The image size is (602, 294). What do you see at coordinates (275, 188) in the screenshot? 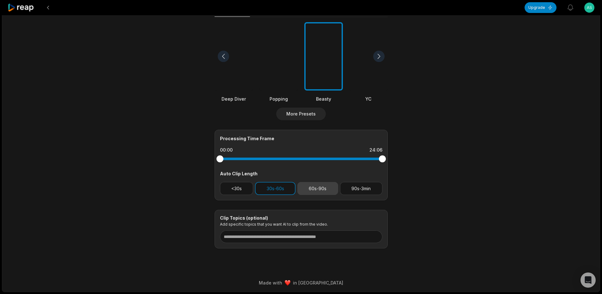
I see `button: 30s-60s` at bounding box center [275, 188].